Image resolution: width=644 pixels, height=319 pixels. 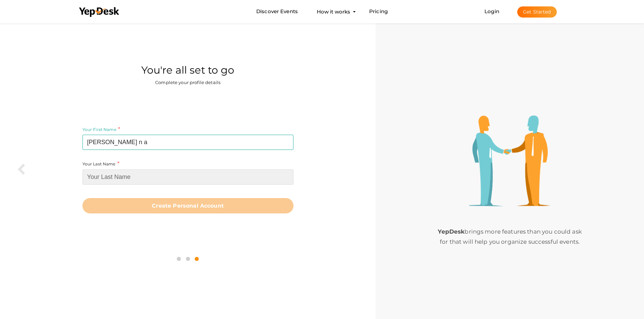 I want to click on span: brings more features than you could ask for that will help you organize successful events., so click(x=510, y=237).